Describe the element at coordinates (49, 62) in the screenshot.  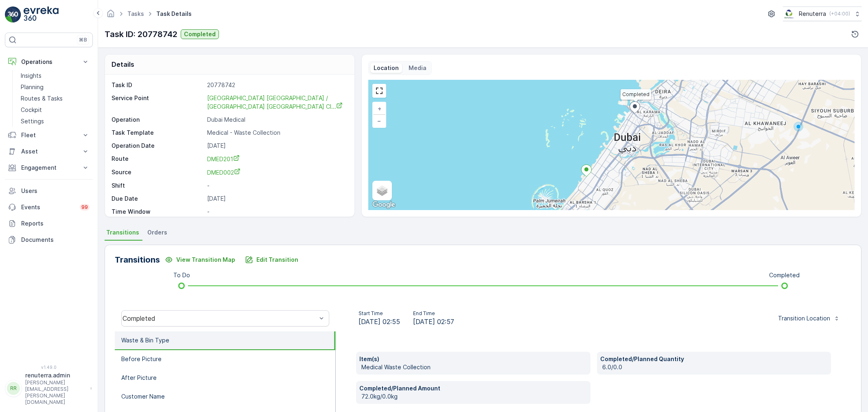
I see `p: Operations` at that location.